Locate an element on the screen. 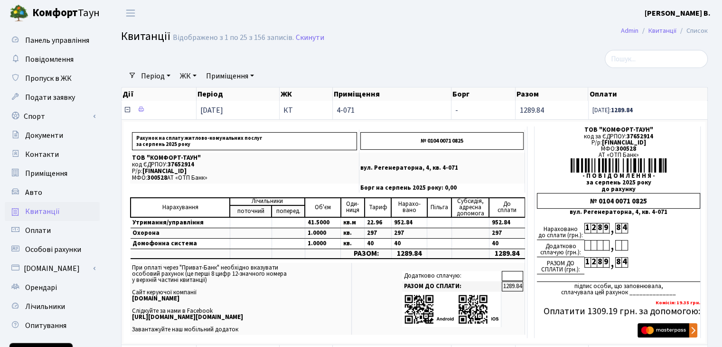 The width and height of the screenshot is (722, 347). a: Пропуск в ЖК is located at coordinates (52, 78).